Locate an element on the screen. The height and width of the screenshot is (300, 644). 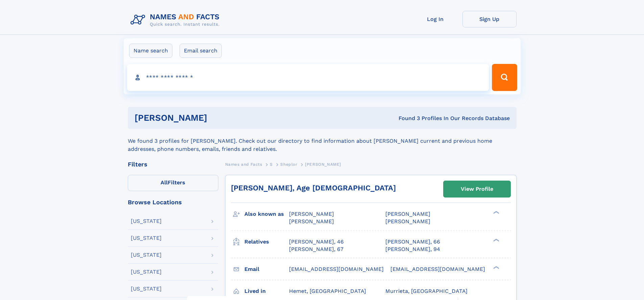
a: Sheplor is located at coordinates (289, 164).